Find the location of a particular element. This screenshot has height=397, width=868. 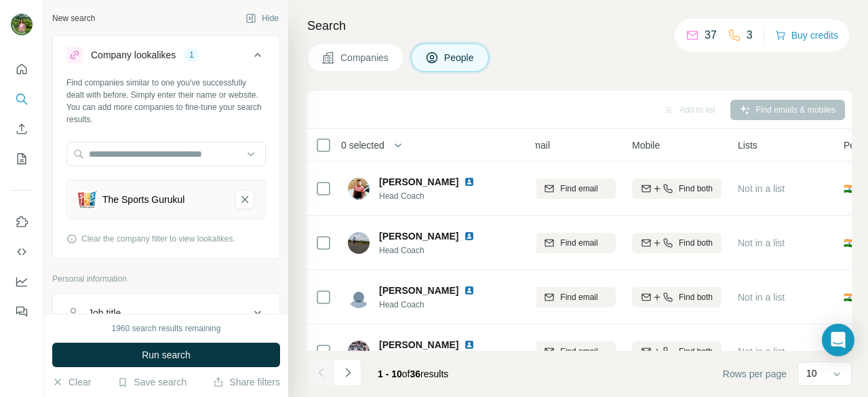

p: 37 is located at coordinates (711, 36).